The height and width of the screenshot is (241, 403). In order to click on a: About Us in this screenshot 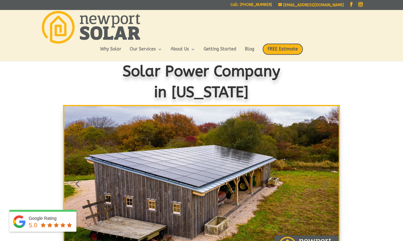, I will do `click(183, 52)`.